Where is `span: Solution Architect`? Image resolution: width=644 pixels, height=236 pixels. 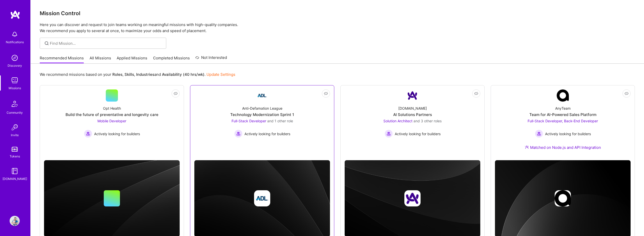 span: Solution Architect is located at coordinates (398, 121).